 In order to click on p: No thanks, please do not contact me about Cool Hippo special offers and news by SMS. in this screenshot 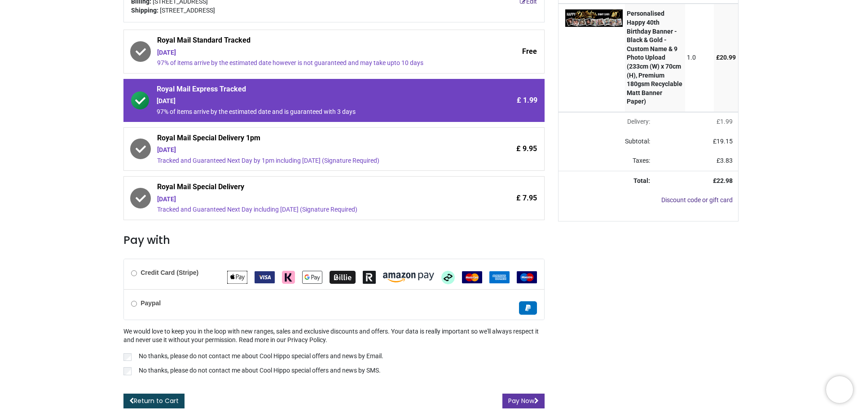, I will do `click(259, 371)`.